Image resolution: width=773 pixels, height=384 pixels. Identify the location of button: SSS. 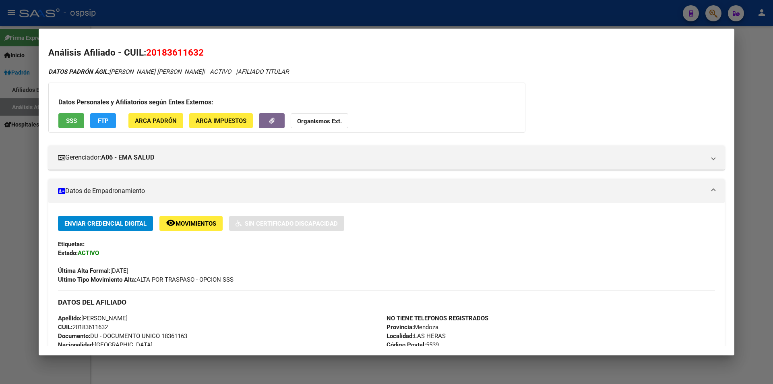
(71, 120).